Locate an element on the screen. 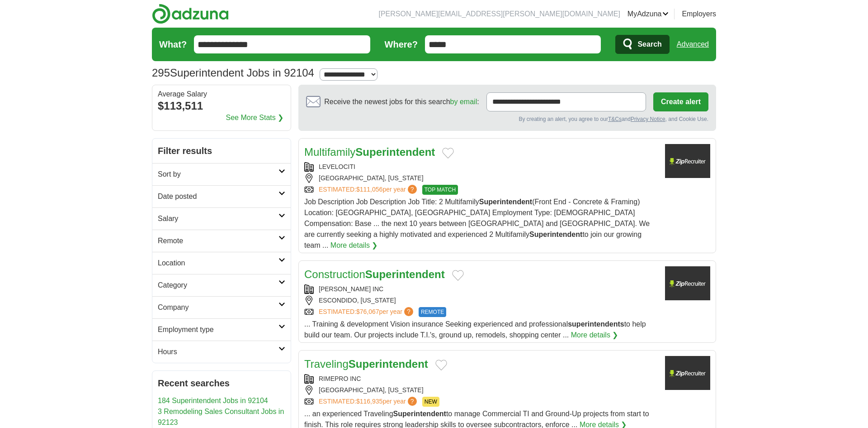  a: Privacy Notice is located at coordinates (648, 119).